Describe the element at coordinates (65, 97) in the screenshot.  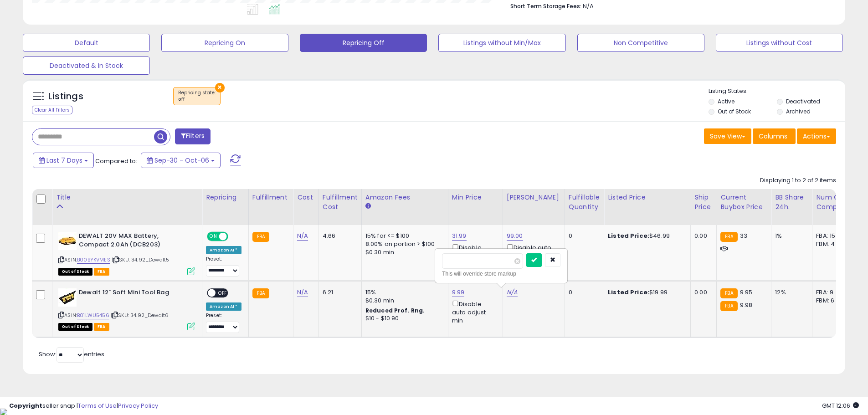
I see `h5: Listings` at that location.